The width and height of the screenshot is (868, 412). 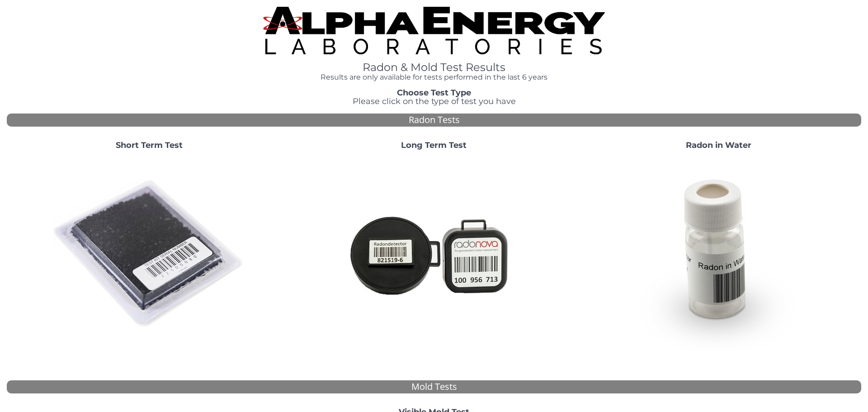 I want to click on img: TightCrop.jpg, so click(x=434, y=30).